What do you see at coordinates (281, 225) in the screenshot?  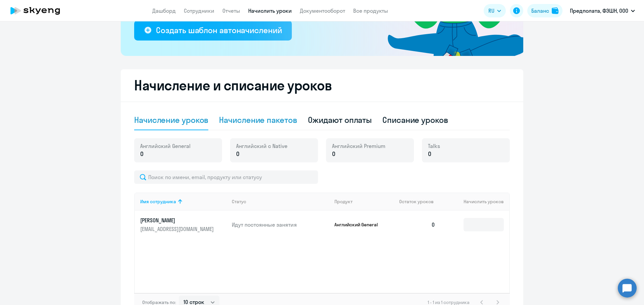 I see `p: Идут постоянные занятия` at bounding box center [281, 225].